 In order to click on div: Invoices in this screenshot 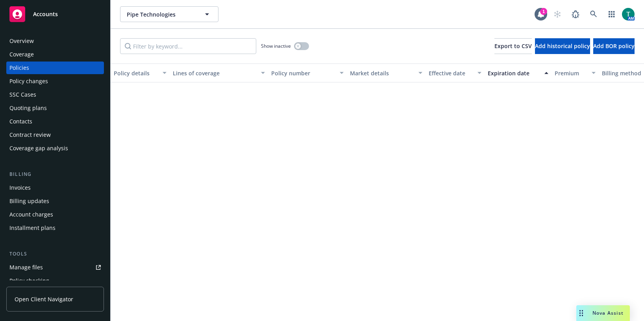, I will do `click(20, 187)`.